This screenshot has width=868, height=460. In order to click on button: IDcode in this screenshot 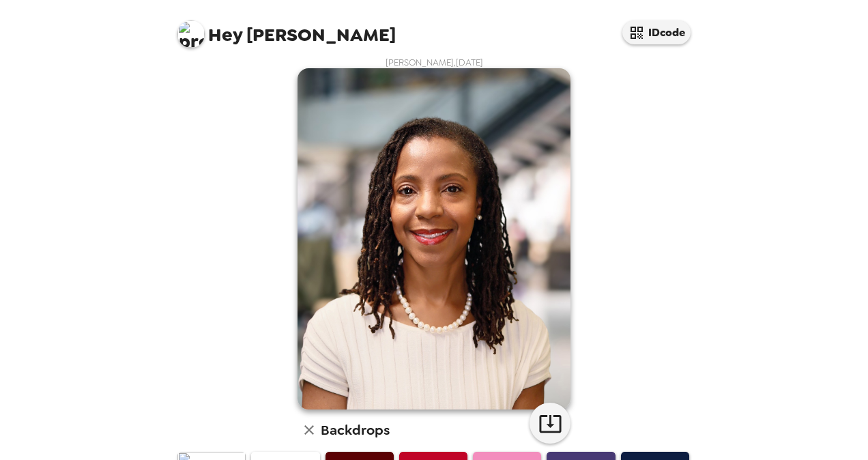, I will do `click(657, 32)`.